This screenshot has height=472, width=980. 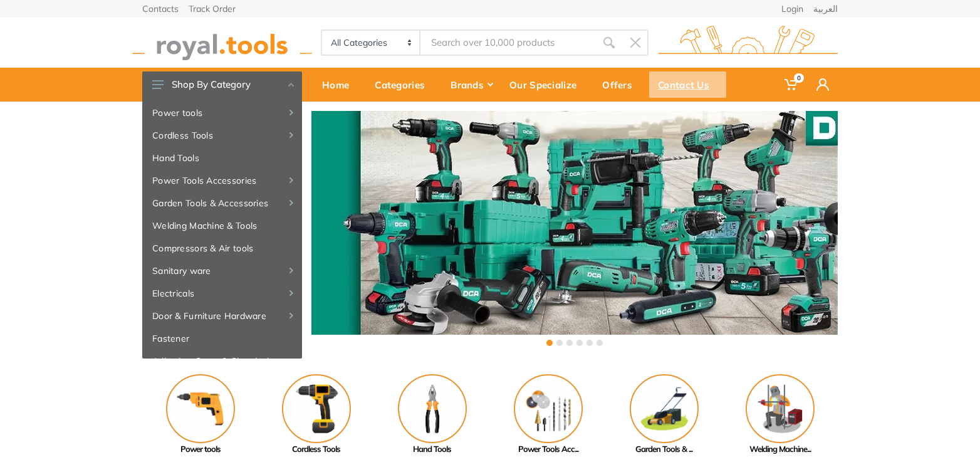 What do you see at coordinates (339, 84) in the screenshot?
I see `a: Home` at bounding box center [339, 84].